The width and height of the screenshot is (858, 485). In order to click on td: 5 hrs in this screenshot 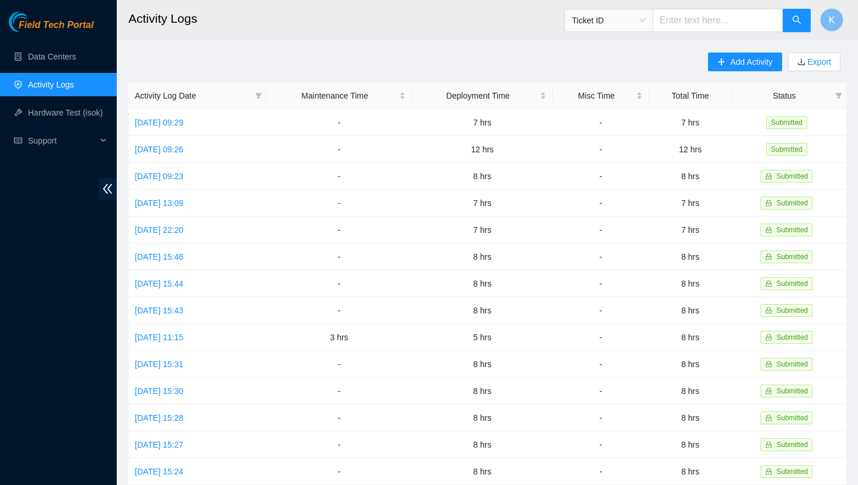, I will do `click(482, 337)`.